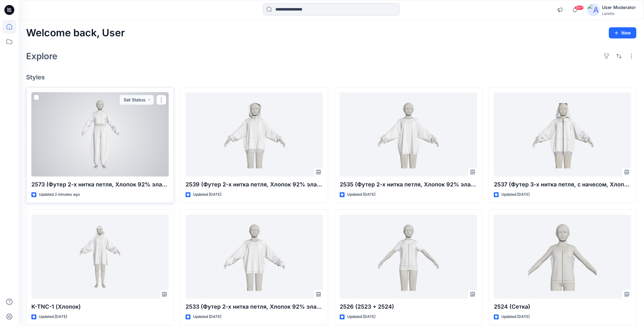 The width and height of the screenshot is (644, 326). What do you see at coordinates (100, 135) in the screenshot?
I see `a: 2573 (Футер 2-х нитка петля, Хлопок 92% эластан 8%)` at bounding box center [100, 135].